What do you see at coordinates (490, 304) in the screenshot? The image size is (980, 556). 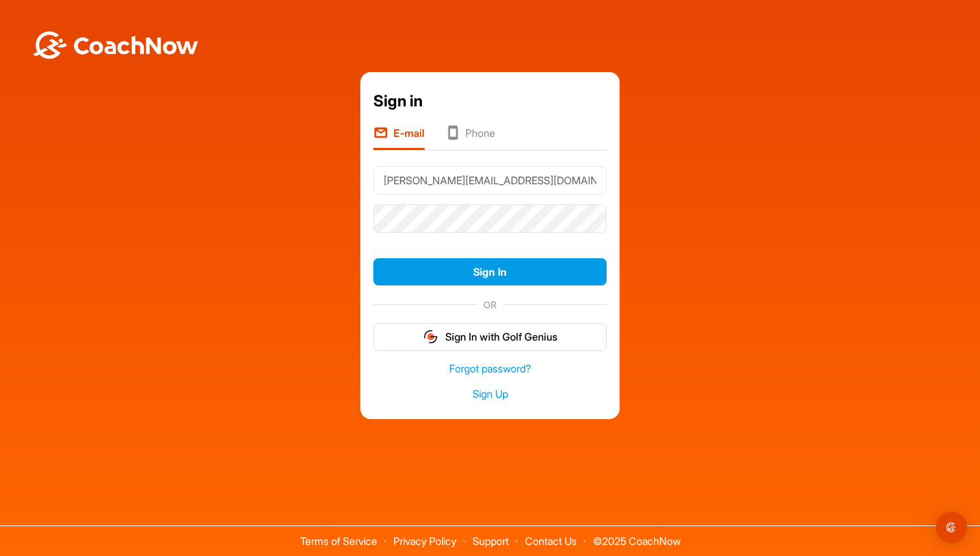 I see `span: OR` at bounding box center [490, 304].